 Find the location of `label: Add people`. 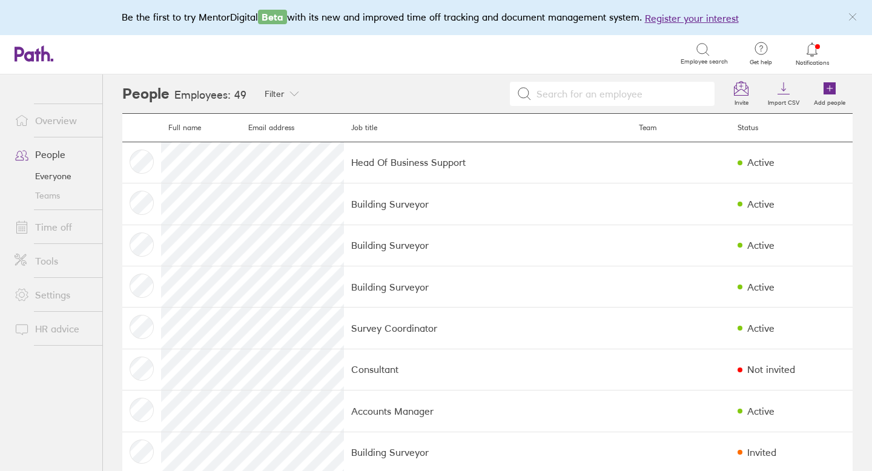

label: Add people is located at coordinates (830, 101).